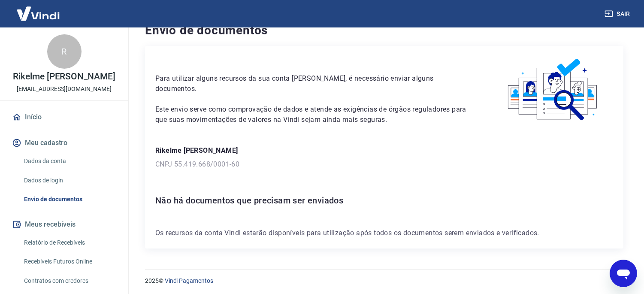 This screenshot has width=644, height=294. I want to click on img: waiting_documents.41d9841a9773e5fdf392cede4d13b617.svg, so click(553, 90).